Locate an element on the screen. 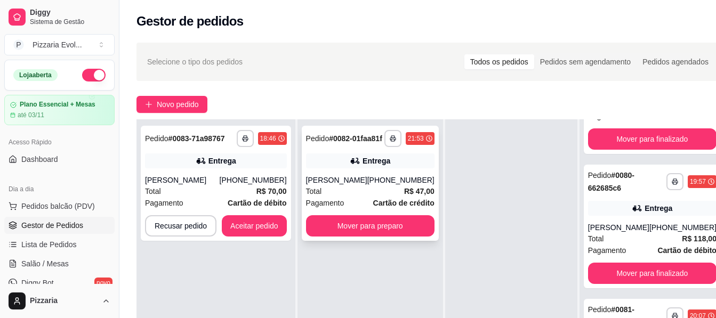 This screenshot has height=318, width=716. a: Lista de Pedidos is located at coordinates (59, 245).